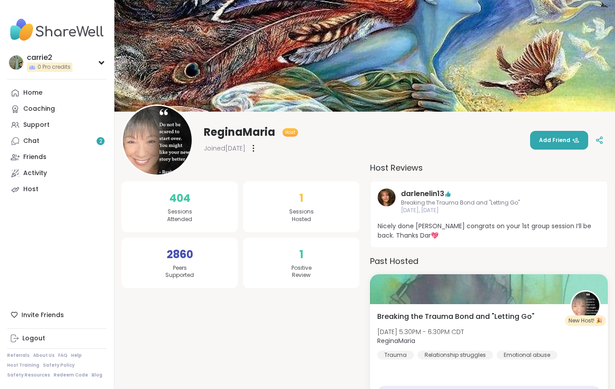  What do you see at coordinates (57, 109) in the screenshot?
I see `a: Coaching` at bounding box center [57, 109].